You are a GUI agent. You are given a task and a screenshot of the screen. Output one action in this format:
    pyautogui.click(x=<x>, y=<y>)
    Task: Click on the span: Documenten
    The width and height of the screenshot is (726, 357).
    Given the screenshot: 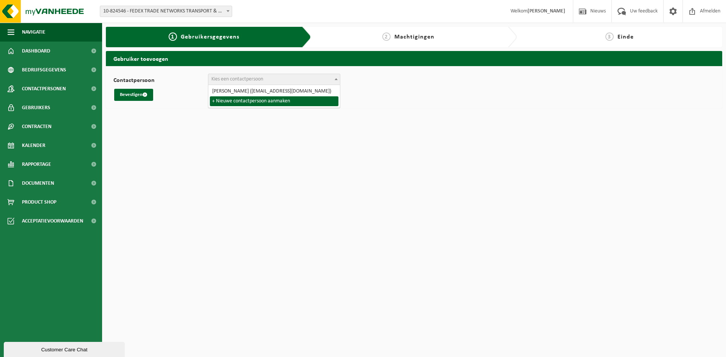 What is the action you would take?
    pyautogui.click(x=38, y=183)
    